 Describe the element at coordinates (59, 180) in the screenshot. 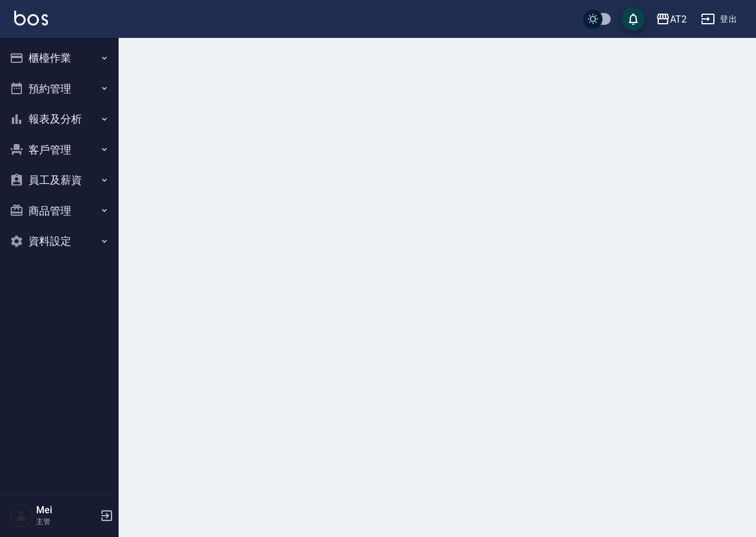

I see `button: 員工及薪資` at that location.